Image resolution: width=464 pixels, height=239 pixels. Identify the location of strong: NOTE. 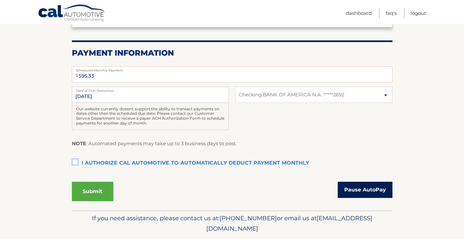
(79, 143).